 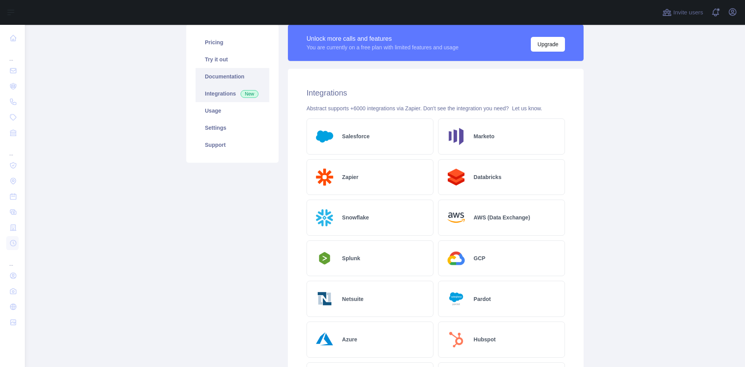 I want to click on h2: AWS (Data Exchange), so click(x=502, y=217).